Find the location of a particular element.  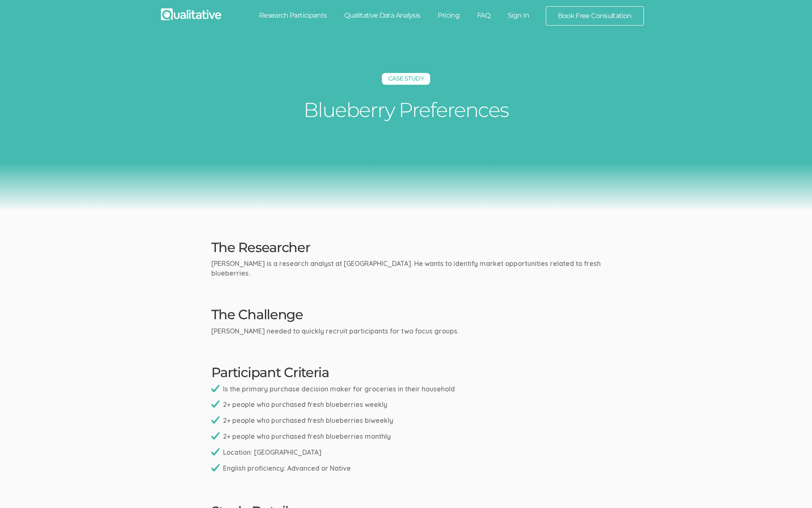

a: Research Participants is located at coordinates (293, 15).